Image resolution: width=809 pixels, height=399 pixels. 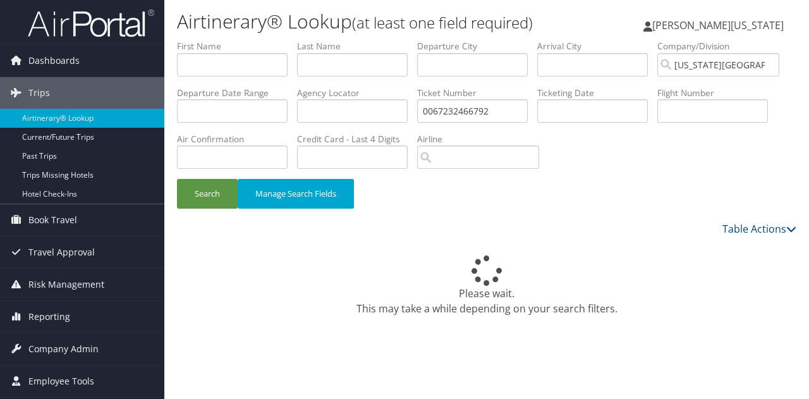 What do you see at coordinates (207, 193) in the screenshot?
I see `button: Search` at bounding box center [207, 193].